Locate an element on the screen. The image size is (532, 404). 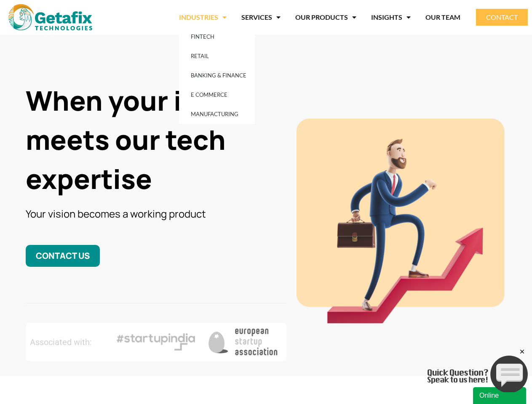
a: CONTACT US is located at coordinates (63, 255).